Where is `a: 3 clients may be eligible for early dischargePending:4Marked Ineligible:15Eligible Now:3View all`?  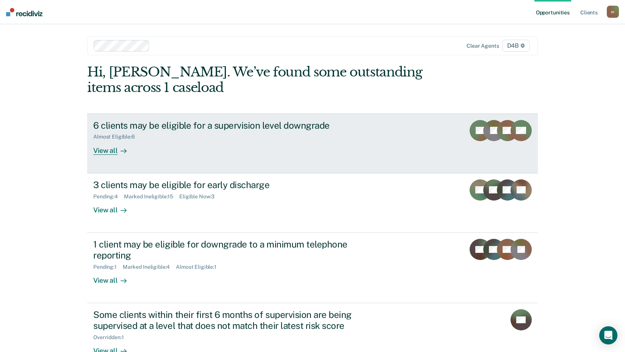 a: 3 clients may be eligible for early dischargePending:4Marked Ineligible:15Eligible Now:3View all is located at coordinates (312, 203).